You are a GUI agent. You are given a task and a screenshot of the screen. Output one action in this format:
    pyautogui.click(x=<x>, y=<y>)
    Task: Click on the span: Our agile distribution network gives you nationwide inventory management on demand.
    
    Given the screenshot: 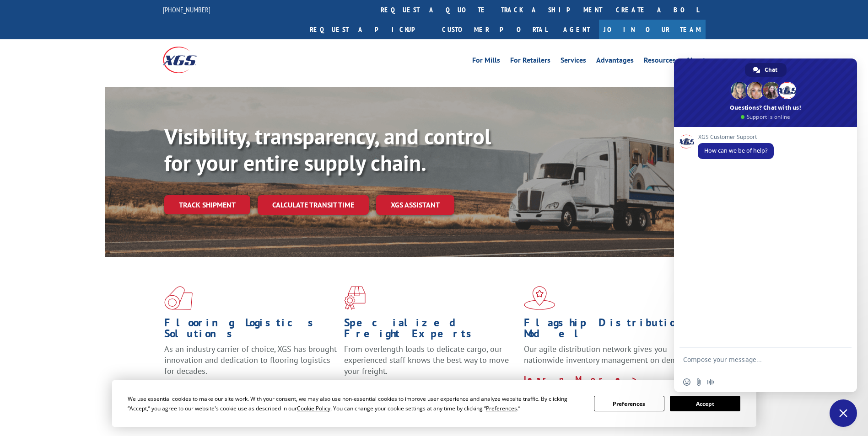 What is the action you would take?
    pyautogui.click(x=608, y=354)
    